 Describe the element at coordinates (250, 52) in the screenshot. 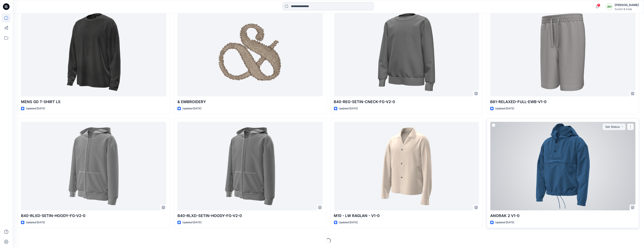

I see `a: & EMBROIDERY` at that location.